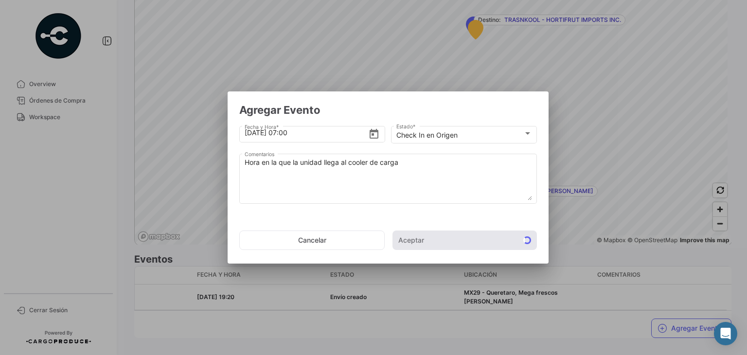 Image resolution: width=747 pixels, height=355 pixels. What do you see at coordinates (374, 133) in the screenshot?
I see `button: Open calendar` at bounding box center [374, 133].